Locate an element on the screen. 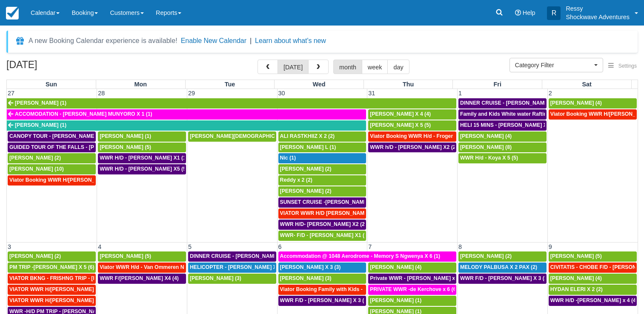  a: Nic (1) is located at coordinates (322, 158).